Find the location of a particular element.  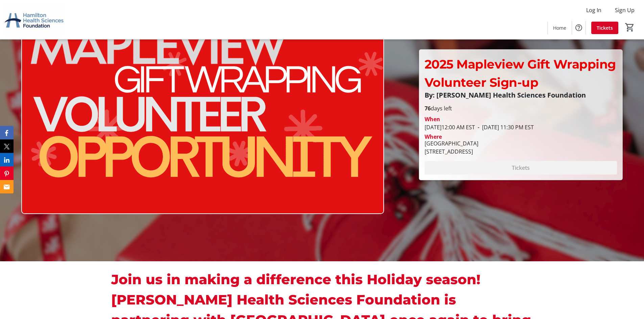

span: Sign Up is located at coordinates (625, 10).